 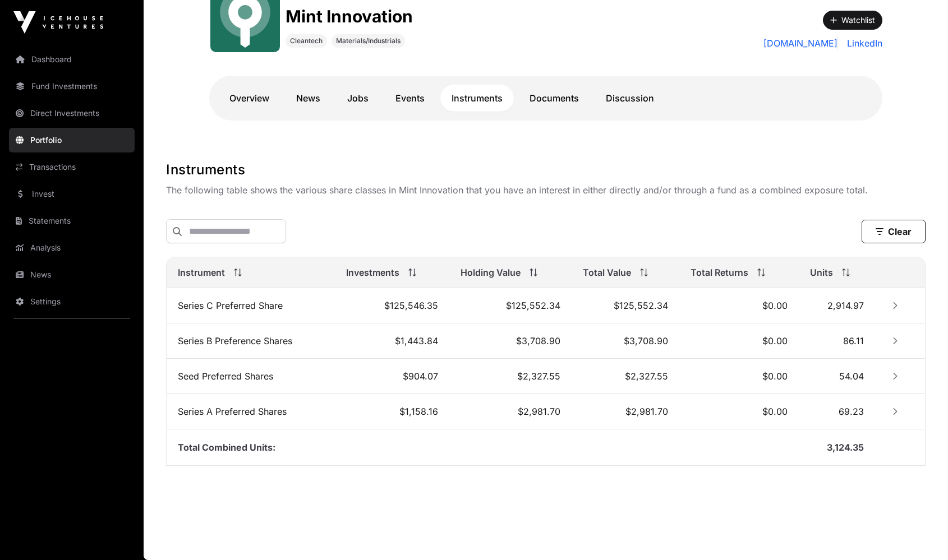 What do you see at coordinates (71, 87) in the screenshot?
I see `a: Fund Investments` at bounding box center [71, 87].